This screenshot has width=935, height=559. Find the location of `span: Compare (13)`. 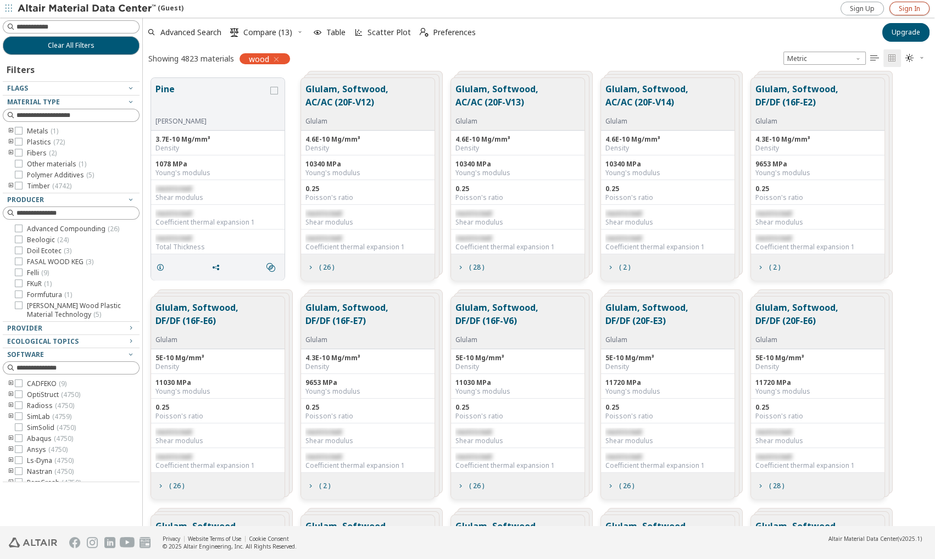

span: Compare (13) is located at coordinates (268, 32).